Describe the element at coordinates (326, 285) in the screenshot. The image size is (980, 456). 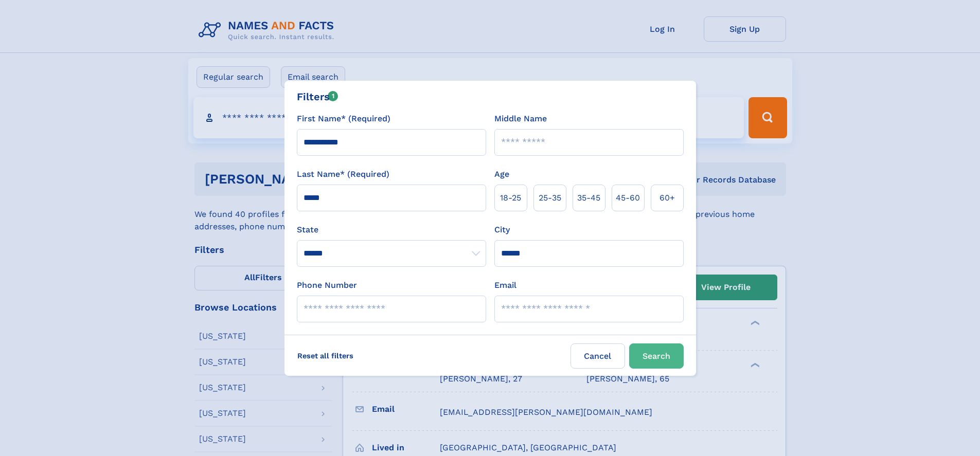
I see `label: Phone Number` at that location.